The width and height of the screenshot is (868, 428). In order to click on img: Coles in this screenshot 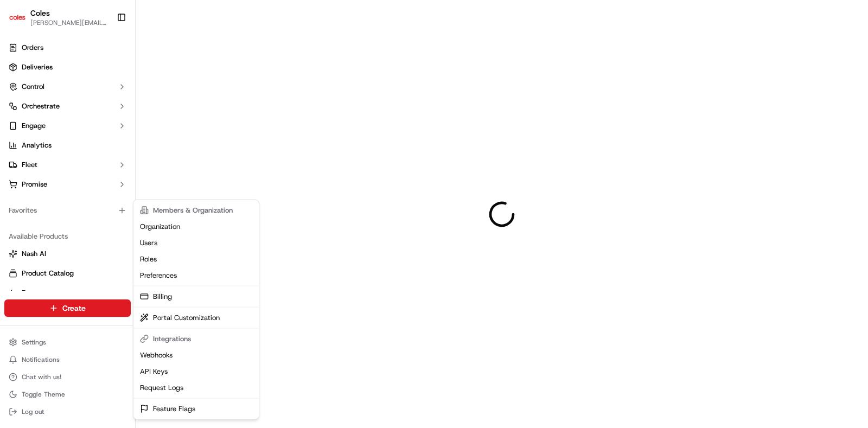, I will do `click(18, 18)`.